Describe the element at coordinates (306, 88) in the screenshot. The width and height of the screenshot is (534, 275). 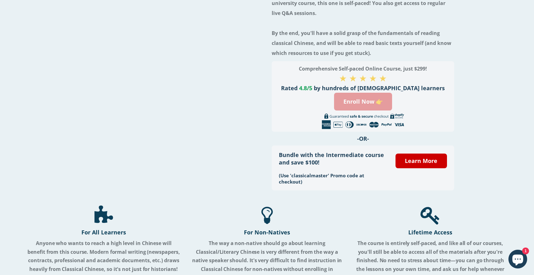
I see `span: 4.8/5` at that location.